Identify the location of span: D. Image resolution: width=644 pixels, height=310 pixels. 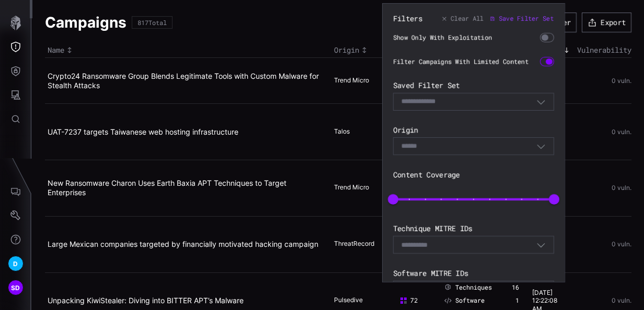
(15, 264).